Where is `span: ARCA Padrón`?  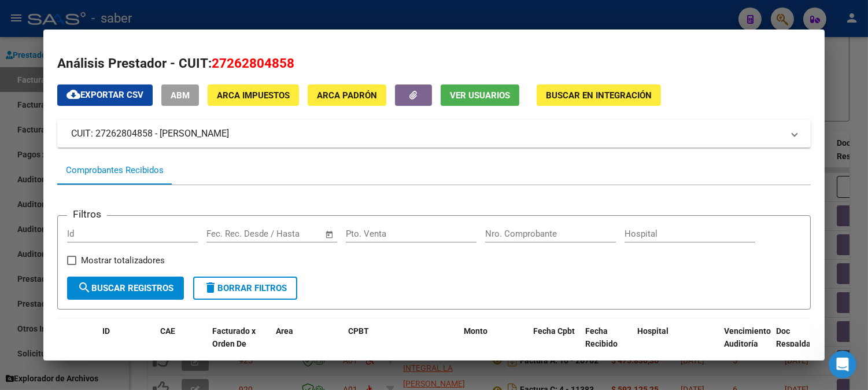 span: ARCA Padrón is located at coordinates (347, 96).